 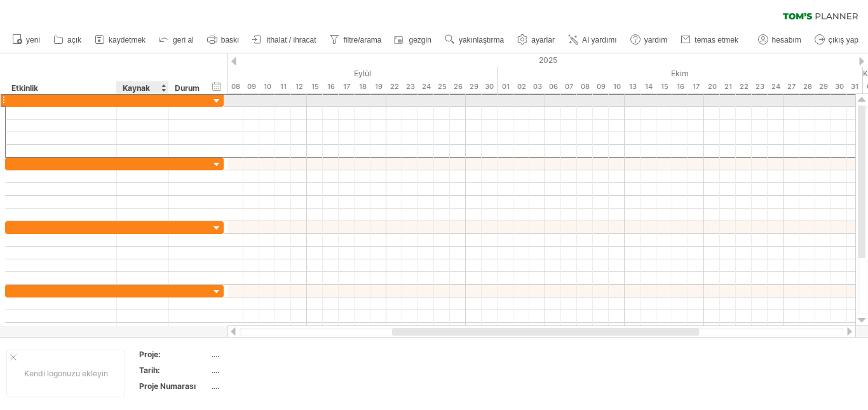 What do you see at coordinates (475, 40) in the screenshot?
I see `a: yakınlaştırma` at bounding box center [475, 40].